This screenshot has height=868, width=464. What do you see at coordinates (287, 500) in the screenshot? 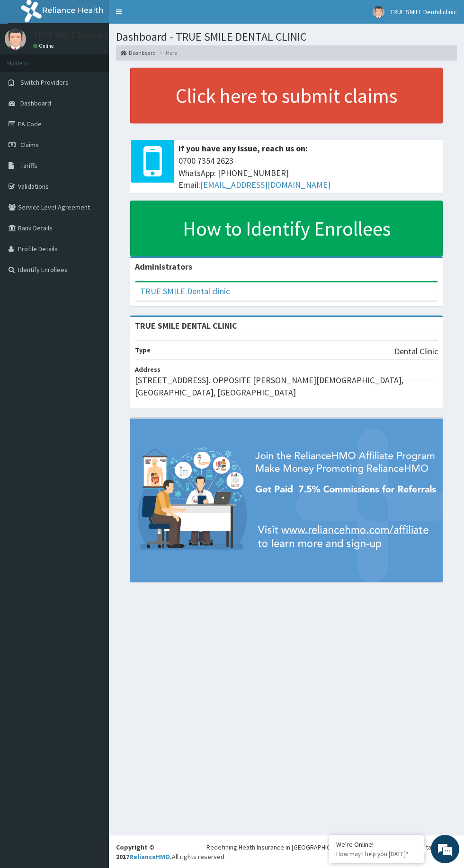
I see `img: provider-team-banner.png` at bounding box center [287, 500].